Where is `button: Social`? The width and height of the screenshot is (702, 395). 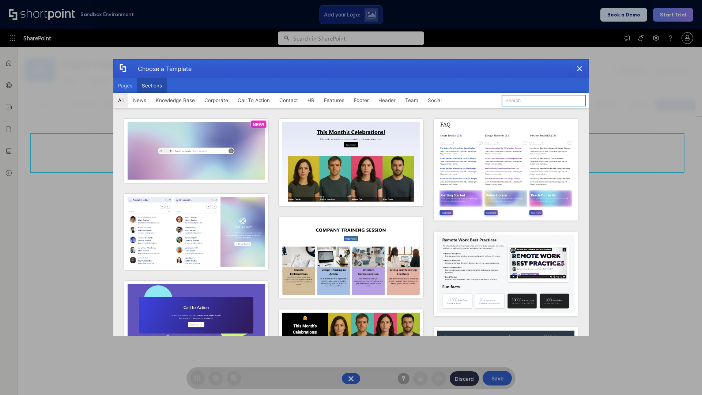 button: Social is located at coordinates (434, 100).